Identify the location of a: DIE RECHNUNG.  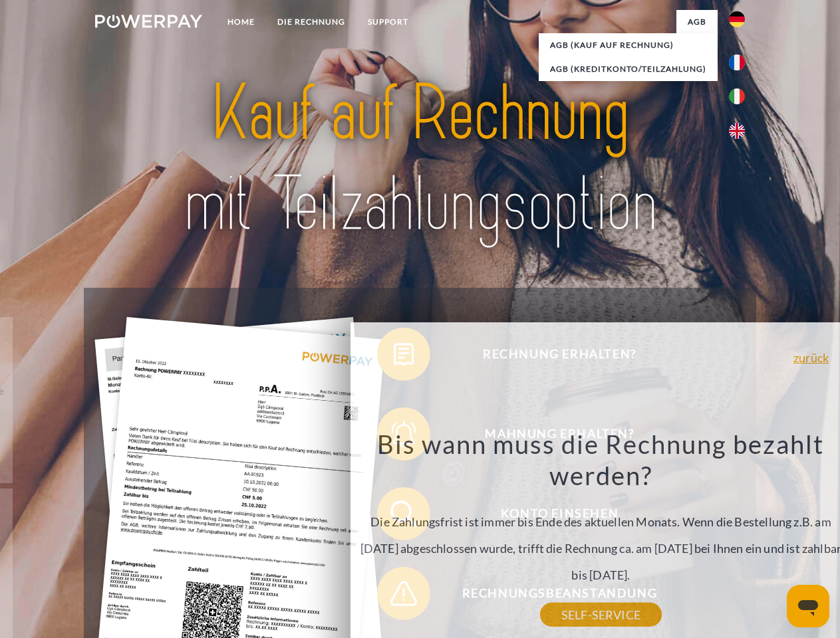
(311, 22).